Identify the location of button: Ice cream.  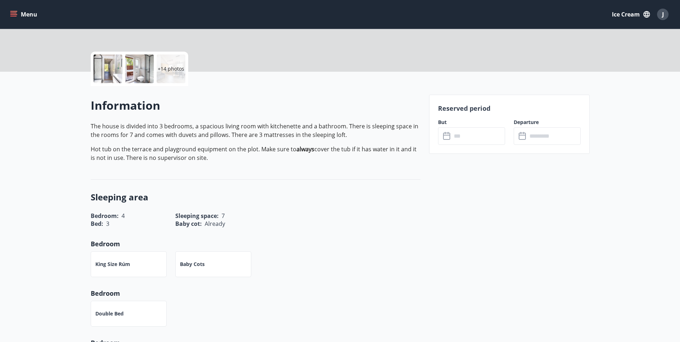
(631, 14).